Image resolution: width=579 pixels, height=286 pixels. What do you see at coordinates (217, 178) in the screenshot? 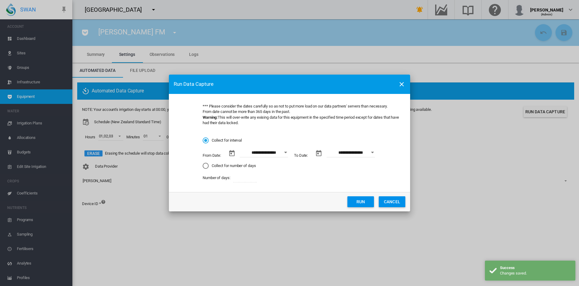
I see `div: Number of days:` at bounding box center [217, 178].